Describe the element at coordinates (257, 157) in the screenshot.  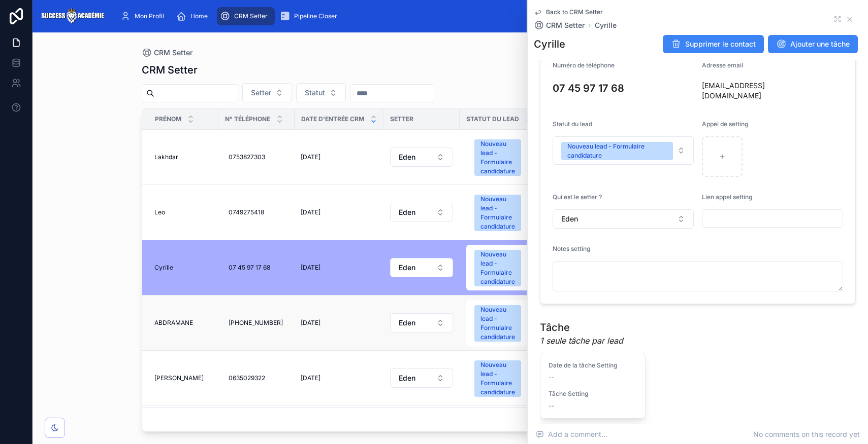
I see `a: 0753827303` at that location.